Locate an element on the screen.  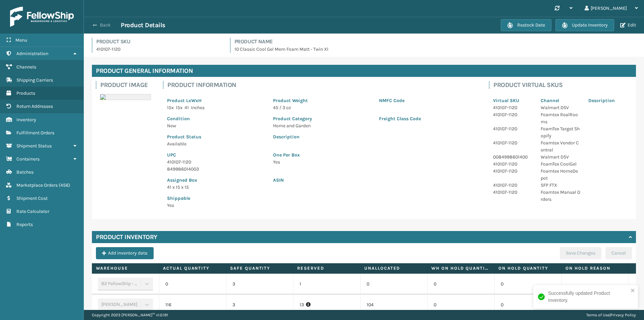
button: Update Inventory is located at coordinates (585, 25).